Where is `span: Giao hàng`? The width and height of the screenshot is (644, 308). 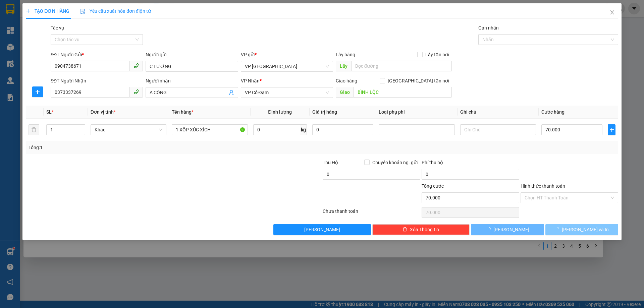 span: Giao hàng is located at coordinates (347, 81).